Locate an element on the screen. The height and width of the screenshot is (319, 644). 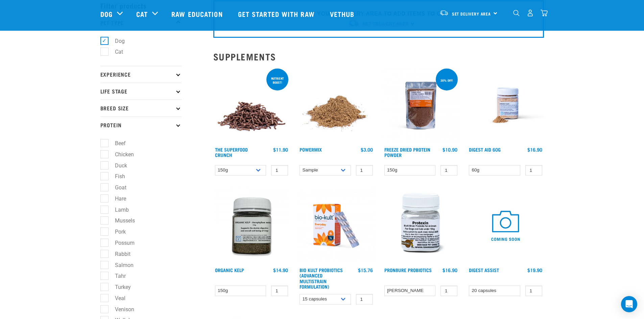
div: 30% off! is located at coordinates (447, 81).